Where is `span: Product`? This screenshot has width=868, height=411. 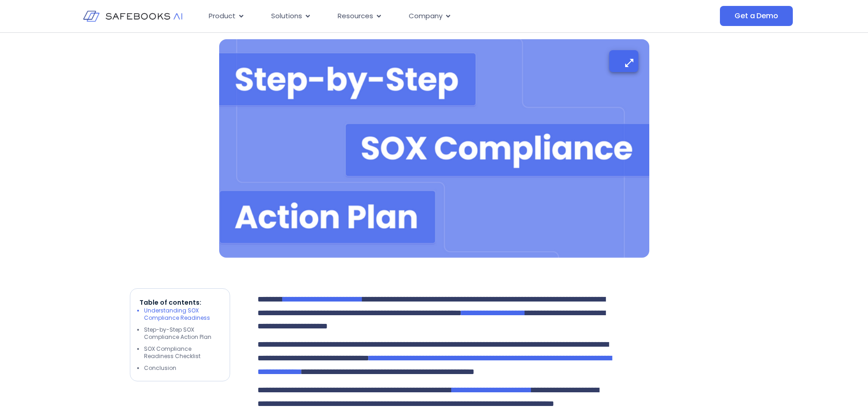
span: Product is located at coordinates (222, 16).